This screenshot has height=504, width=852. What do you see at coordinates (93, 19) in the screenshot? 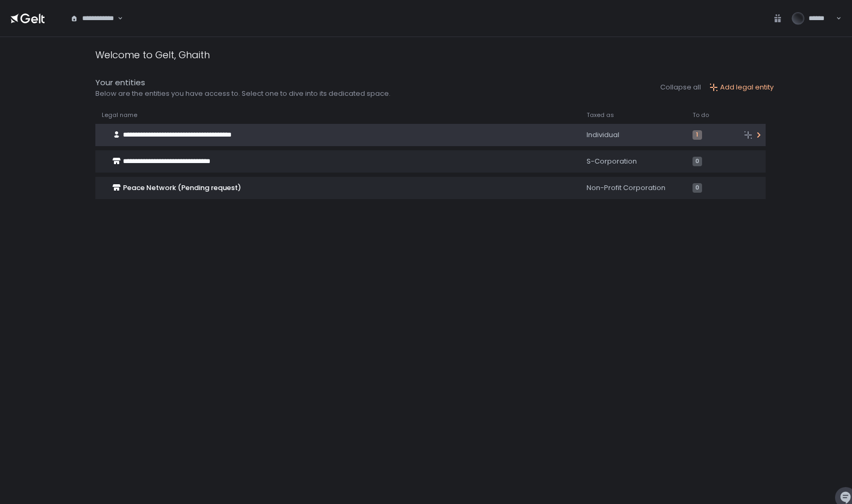
I see `div: Search for option` at bounding box center [93, 19].